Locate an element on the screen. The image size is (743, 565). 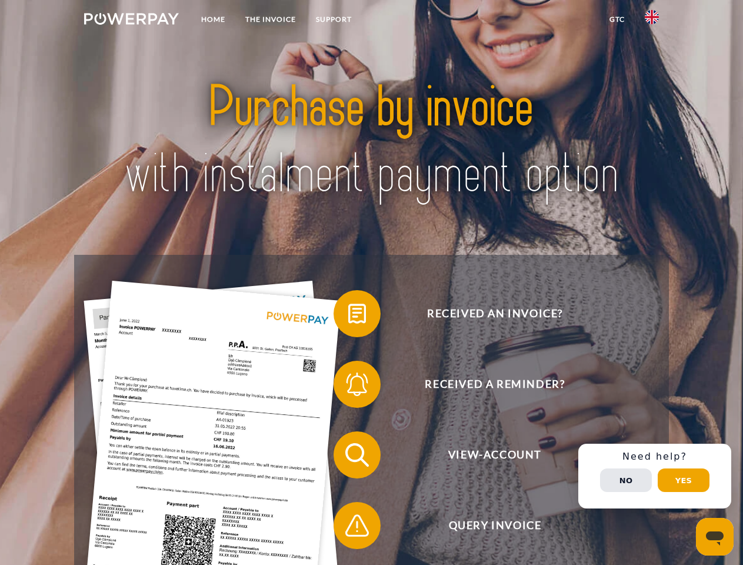
img: qb_bell.svg is located at coordinates (357, 384).